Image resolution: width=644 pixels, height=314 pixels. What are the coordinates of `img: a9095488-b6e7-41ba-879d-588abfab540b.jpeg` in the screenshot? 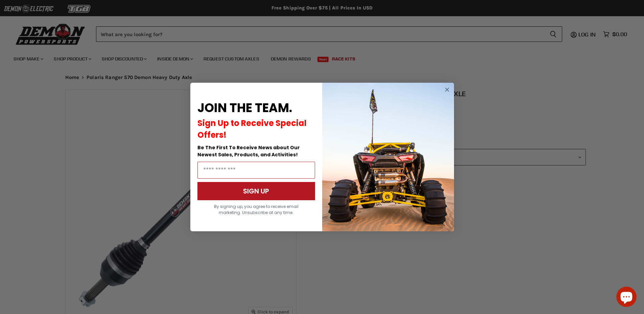 It's located at (388, 157).